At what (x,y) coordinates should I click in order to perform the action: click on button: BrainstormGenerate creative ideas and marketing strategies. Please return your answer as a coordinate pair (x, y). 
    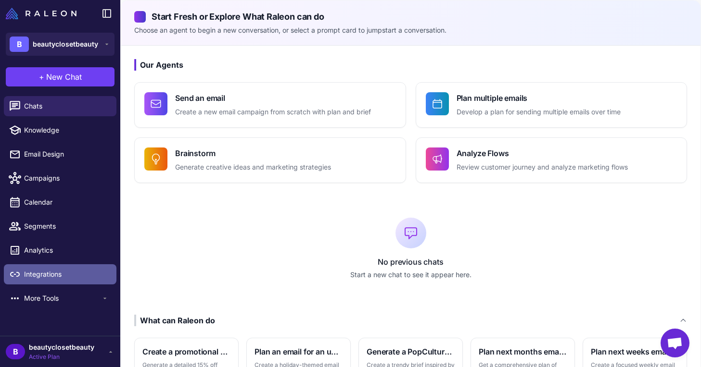
    Looking at the image, I should click on (270, 160).